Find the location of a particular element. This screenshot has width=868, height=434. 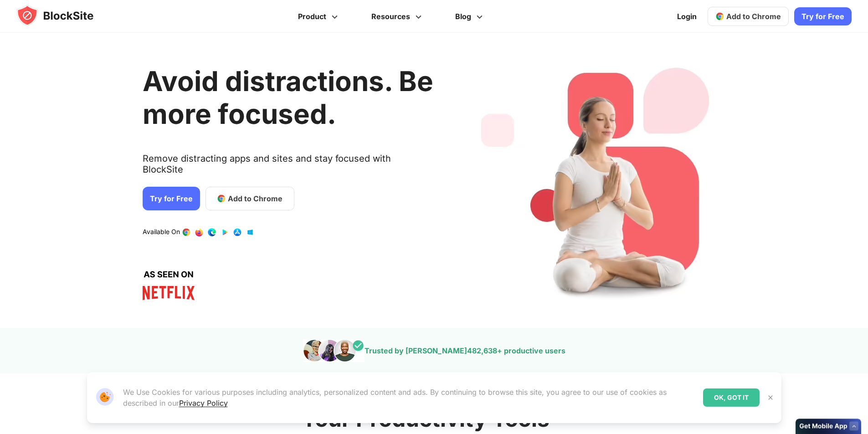

img: blocksite-icon.5d769676.svg is located at coordinates (64, 16).